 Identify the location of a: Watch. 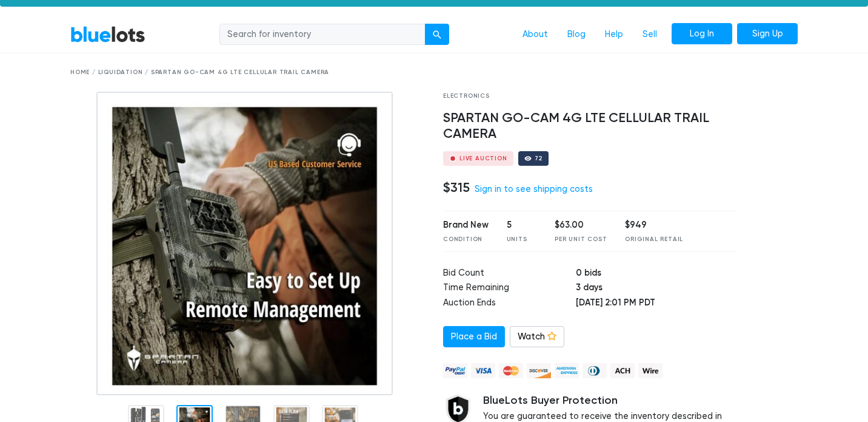
(537, 337).